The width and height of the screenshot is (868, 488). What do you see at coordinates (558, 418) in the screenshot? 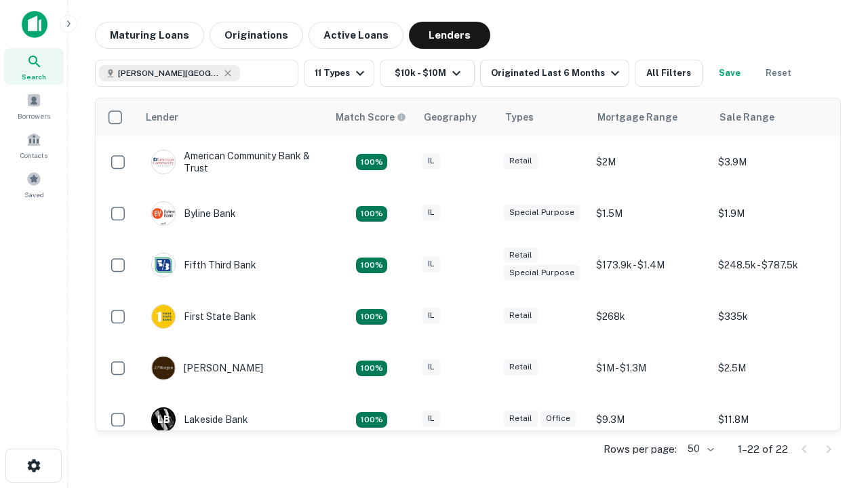
I see `div: Office` at bounding box center [558, 418].